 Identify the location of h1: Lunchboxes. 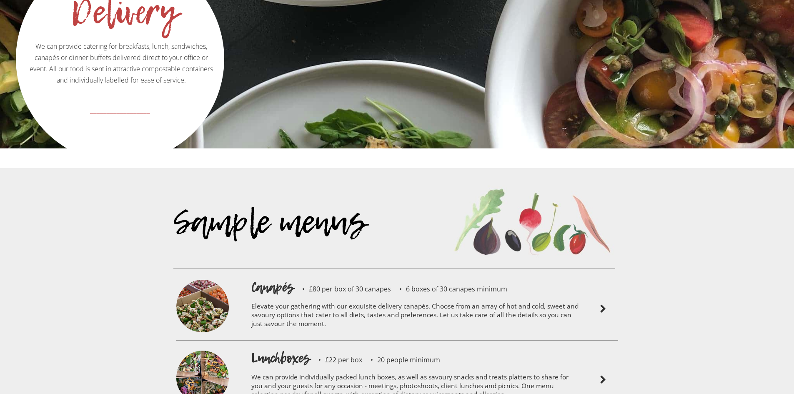
(280, 358).